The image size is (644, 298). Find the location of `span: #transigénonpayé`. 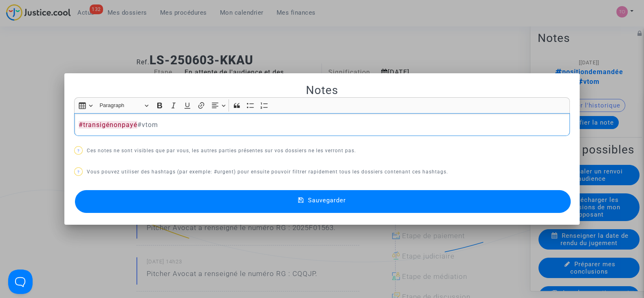

span: #transigénonpayé is located at coordinates (108, 124).